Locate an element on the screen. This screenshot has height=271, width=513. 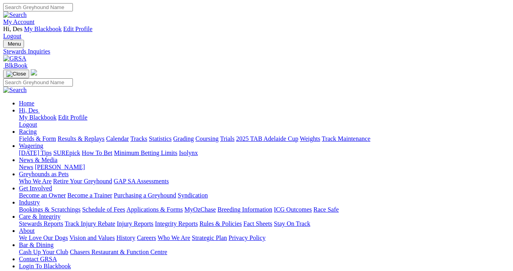
a: Applications & Forms is located at coordinates (154, 209).